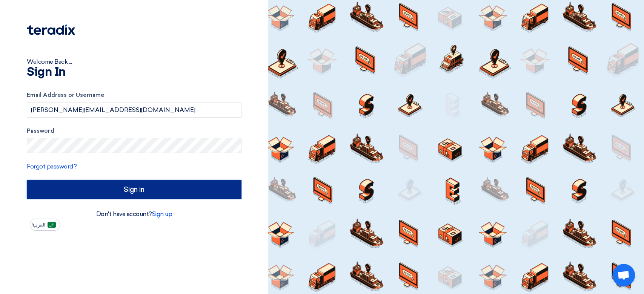 This screenshot has height=294, width=644. I want to click on input: Sign in, so click(134, 190).